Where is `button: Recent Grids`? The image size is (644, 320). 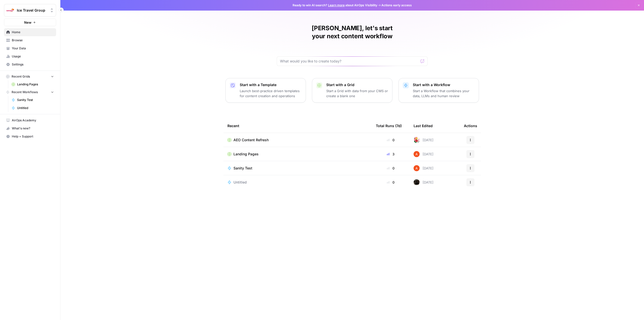
button: Recent Grids is located at coordinates (30, 77).